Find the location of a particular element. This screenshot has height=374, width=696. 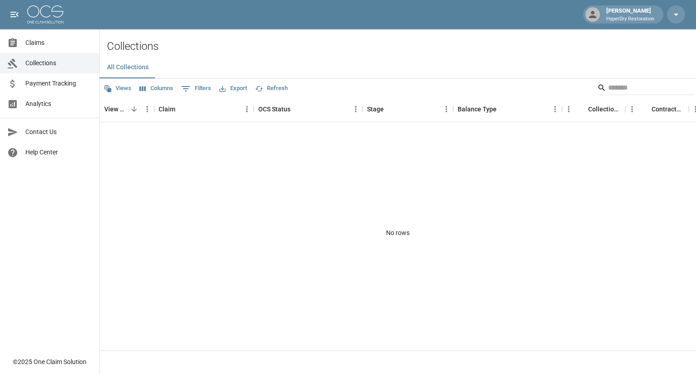

button: Show filters is located at coordinates (196, 89).